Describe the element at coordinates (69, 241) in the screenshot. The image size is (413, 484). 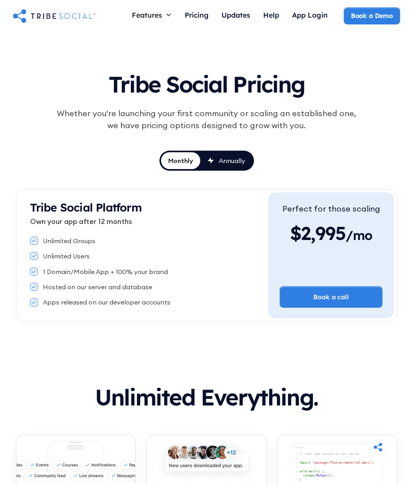
I see `div: Unlimited Groups` at that location.